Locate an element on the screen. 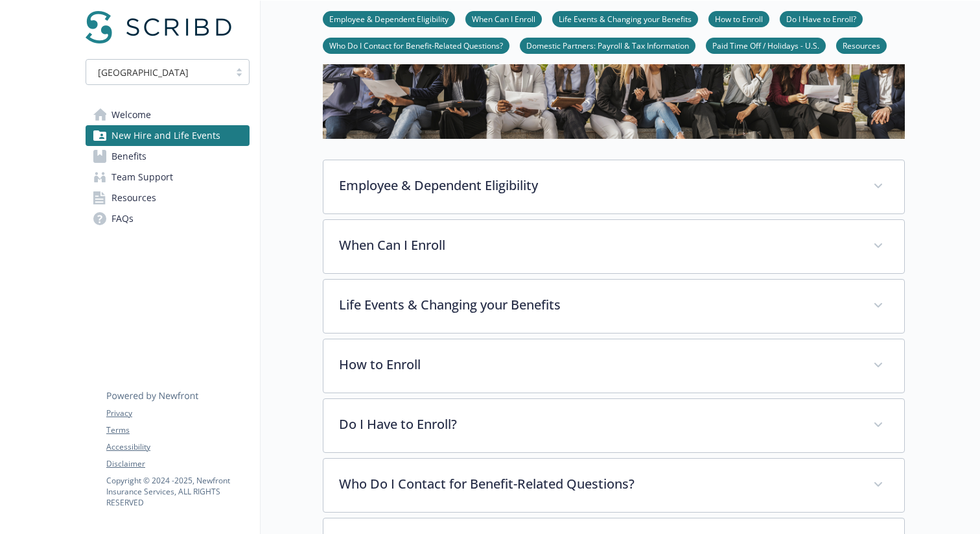 The image size is (980, 534). div: Do I Have to Enroll? is located at coordinates (614, 426).